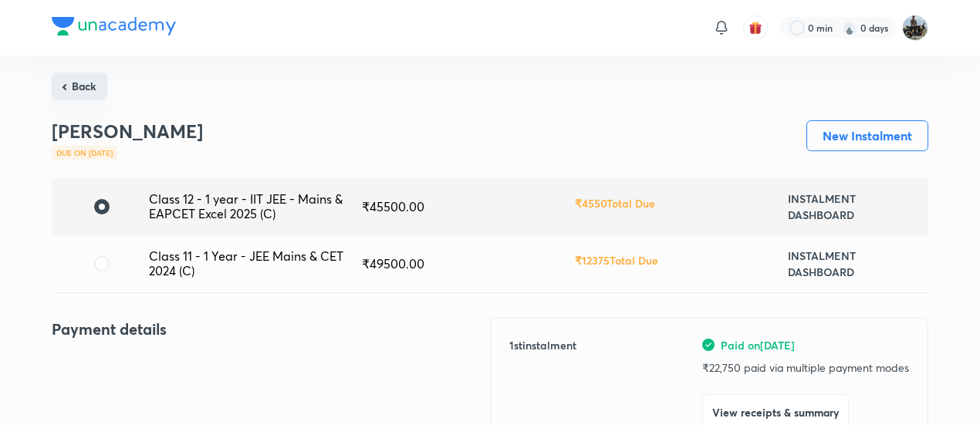  I want to click on div: ₹ 49500.00, so click(468, 264).